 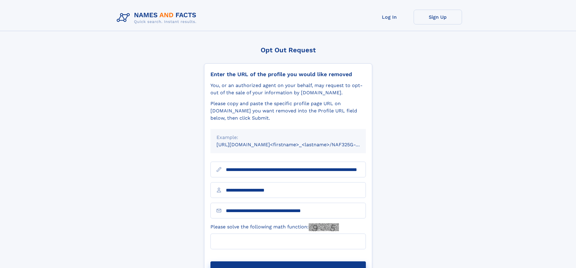 I want to click on label: Please solve the following math function:, so click(x=275, y=227).